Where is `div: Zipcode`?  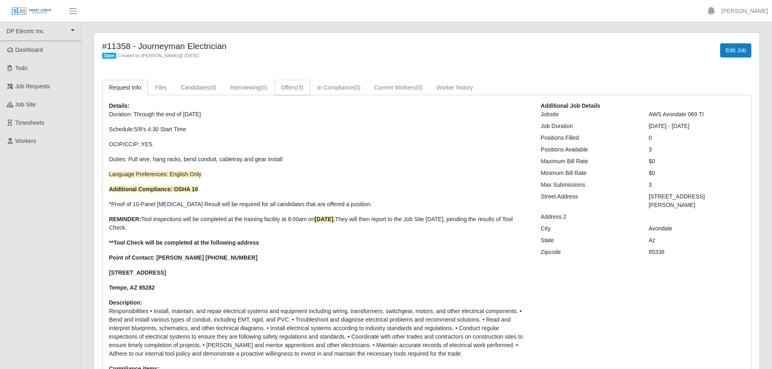 div: Zipcode is located at coordinates (589, 252).